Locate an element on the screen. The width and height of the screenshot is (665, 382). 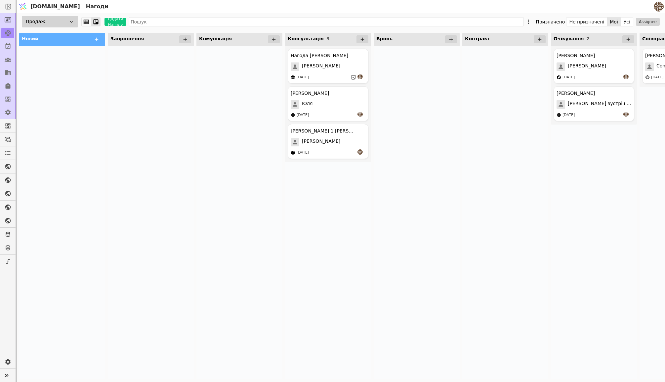
span: 3 is located at coordinates (328, 39).